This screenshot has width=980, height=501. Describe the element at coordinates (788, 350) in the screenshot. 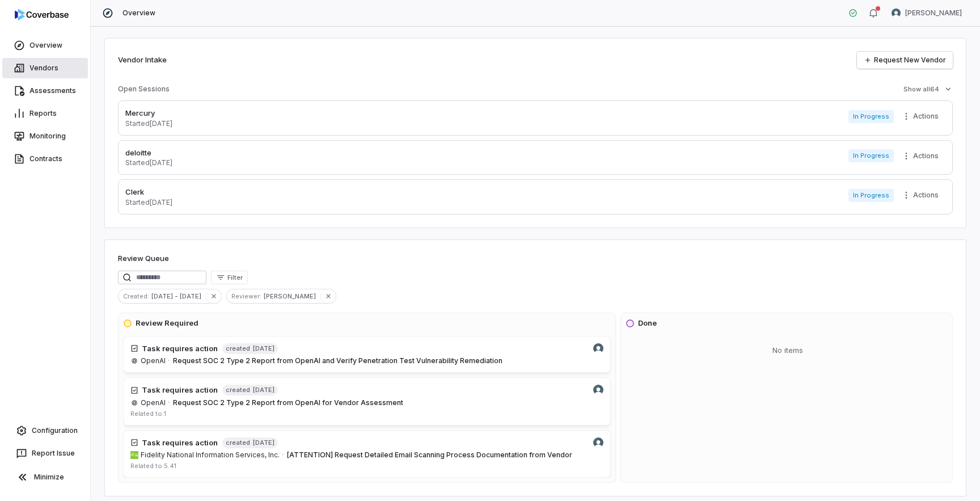

I see `div: No items` at that location.